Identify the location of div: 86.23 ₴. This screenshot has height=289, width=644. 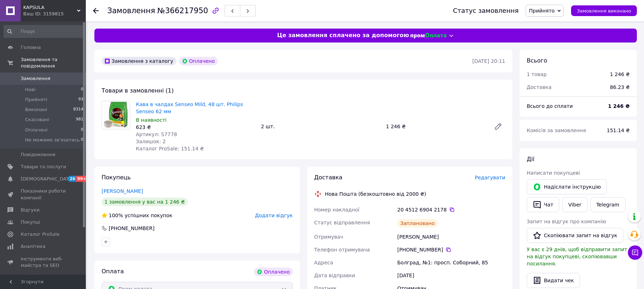
(620, 87).